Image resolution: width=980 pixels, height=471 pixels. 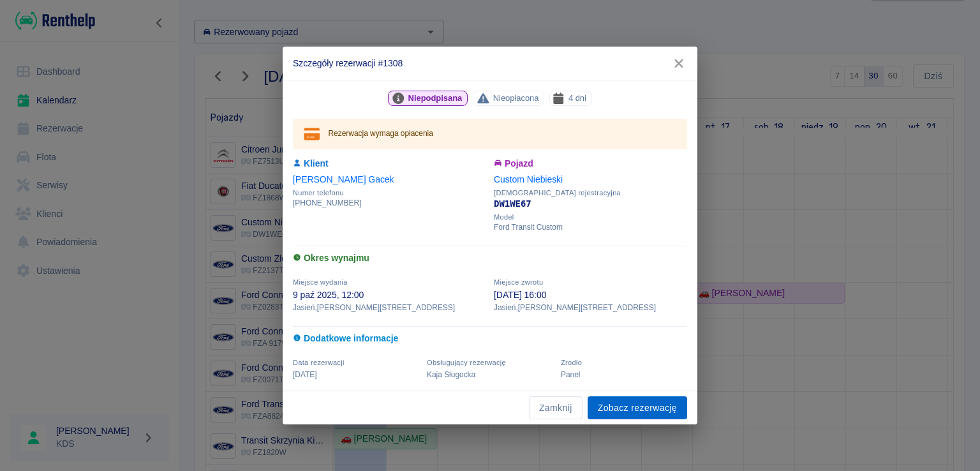 What do you see at coordinates (590, 217) in the screenshot?
I see `span: Model` at bounding box center [590, 217].